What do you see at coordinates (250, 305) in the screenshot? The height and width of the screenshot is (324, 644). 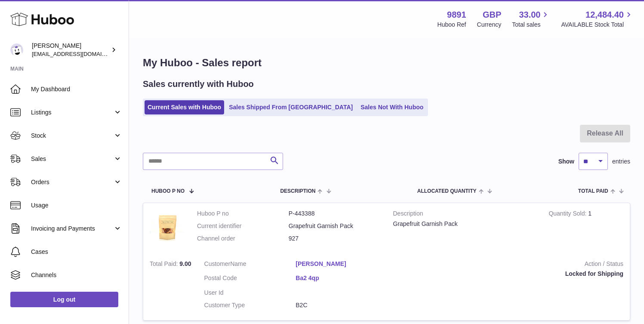 I see `dt: Customer Type` at bounding box center [250, 305].